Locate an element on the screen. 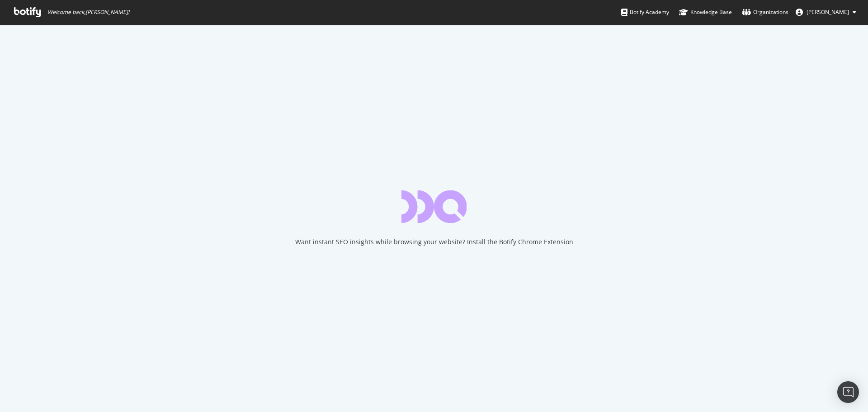  div: Want instant SEO insights while browsing your website? Install the Botify Chrome Extension is located at coordinates (434, 242).